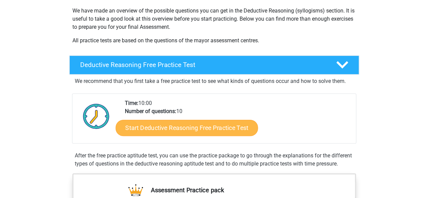  I want to click on b: Number of questions:, so click(151, 111).